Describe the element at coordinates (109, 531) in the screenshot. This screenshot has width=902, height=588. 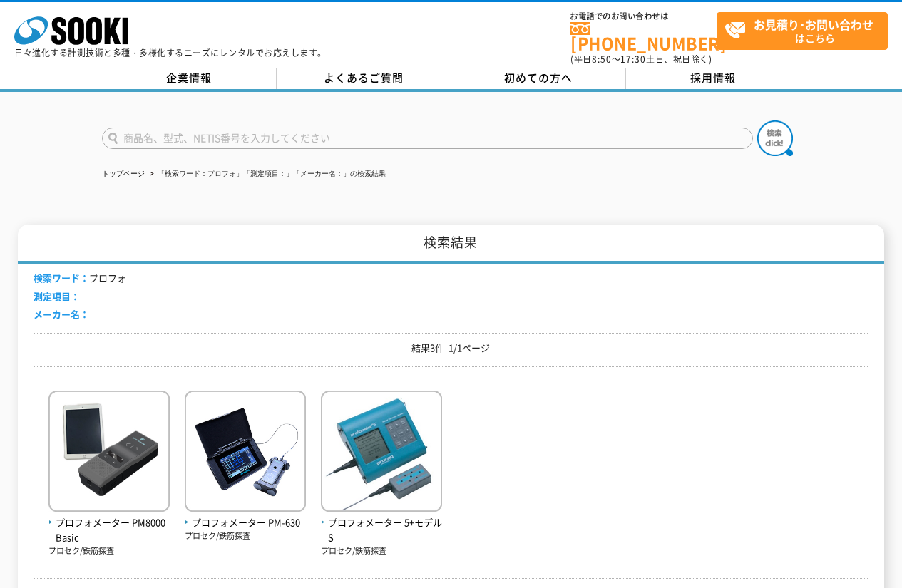
I see `span: プロフォメーター PM8000Basic` at that location.